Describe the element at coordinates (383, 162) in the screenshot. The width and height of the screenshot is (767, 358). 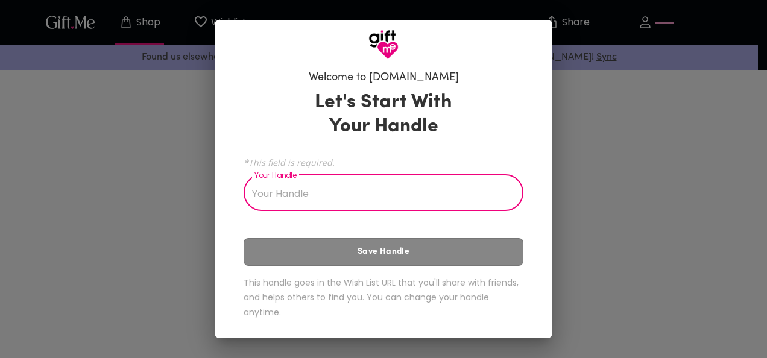
I see `span: *This field is required.` at that location.